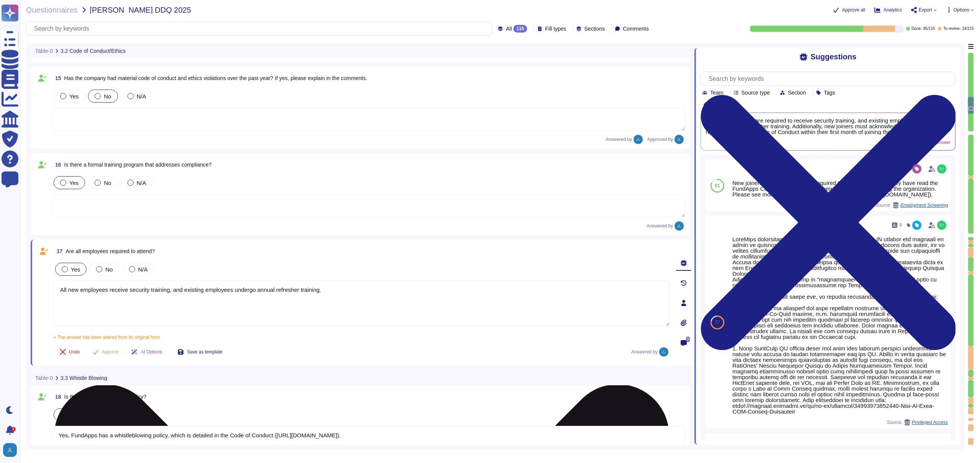  I want to click on span: All, so click(508, 29).